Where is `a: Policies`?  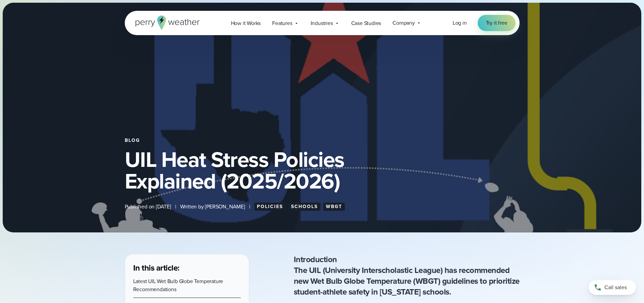 a: Policies is located at coordinates (270, 207).